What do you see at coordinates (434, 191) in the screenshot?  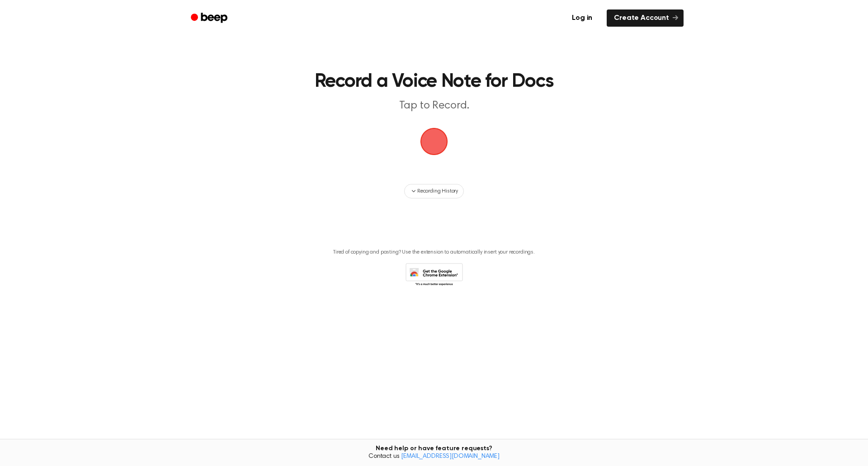 I see `button: Recording History` at bounding box center [434, 191].